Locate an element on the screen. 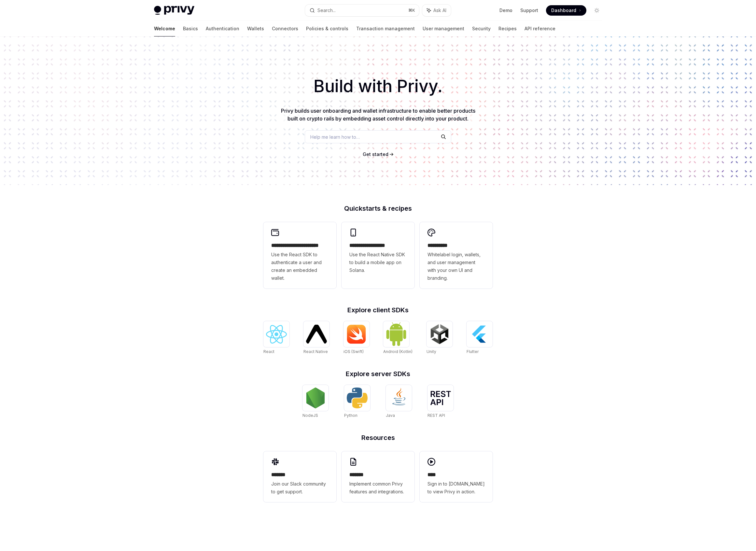  button: Ask AI is located at coordinates (437, 10).